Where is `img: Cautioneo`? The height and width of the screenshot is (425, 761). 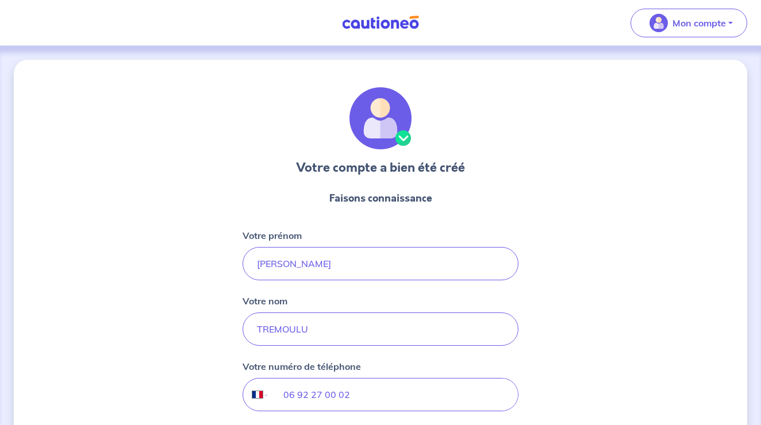
img: Cautioneo is located at coordinates (381, 22).